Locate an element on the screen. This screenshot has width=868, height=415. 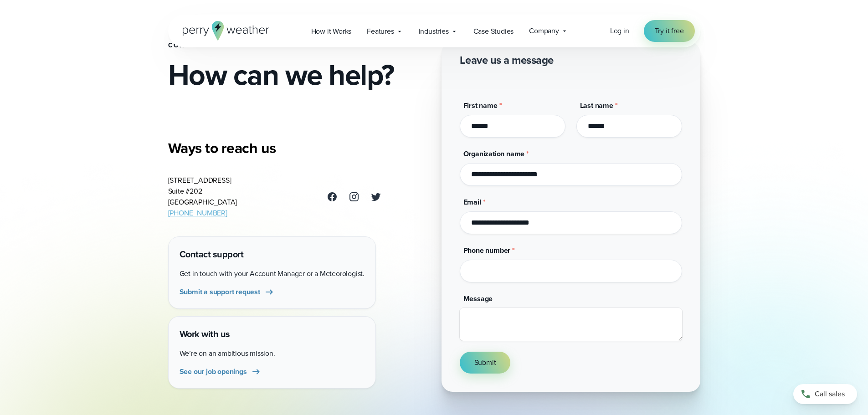
h4: Work with us is located at coordinates (272, 334).